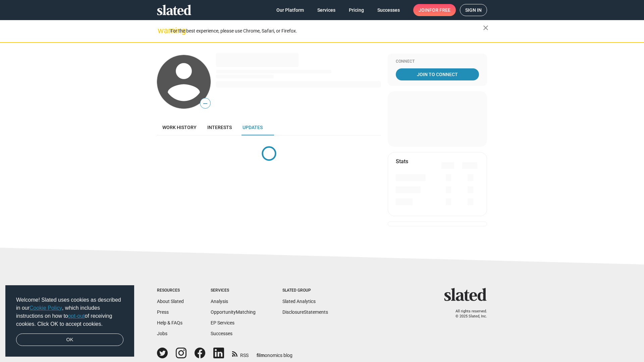  Describe the element at coordinates (163, 312) in the screenshot. I see `a: Press` at that location.